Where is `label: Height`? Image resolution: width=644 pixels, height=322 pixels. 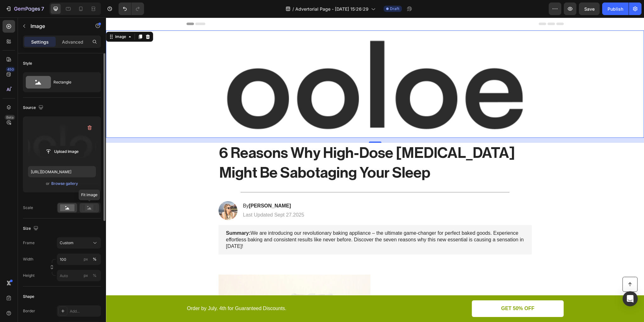
label: Height is located at coordinates (28, 276).